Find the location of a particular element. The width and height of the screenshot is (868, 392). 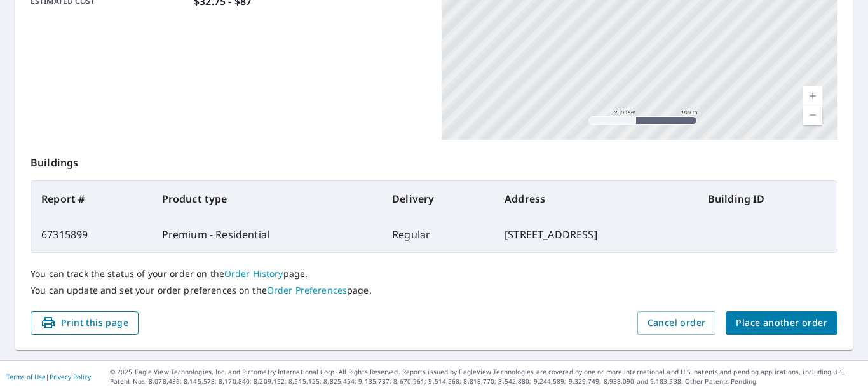

span: Print this page is located at coordinates (85, 323).